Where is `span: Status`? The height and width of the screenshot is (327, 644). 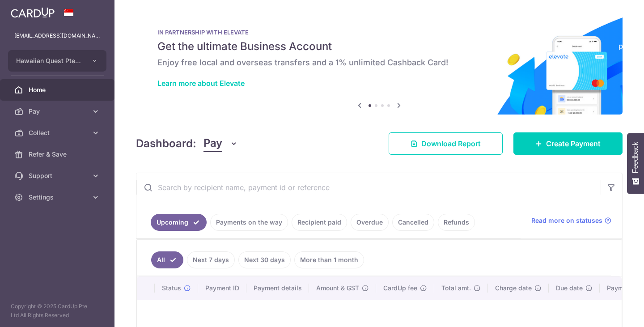
span: Status is located at coordinates (171, 288).